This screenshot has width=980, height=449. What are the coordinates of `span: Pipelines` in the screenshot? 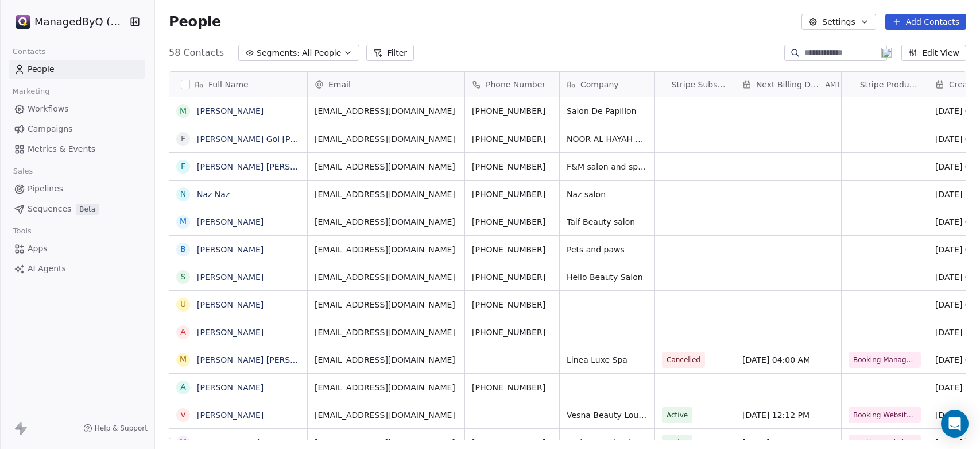 It's located at (45, 189).